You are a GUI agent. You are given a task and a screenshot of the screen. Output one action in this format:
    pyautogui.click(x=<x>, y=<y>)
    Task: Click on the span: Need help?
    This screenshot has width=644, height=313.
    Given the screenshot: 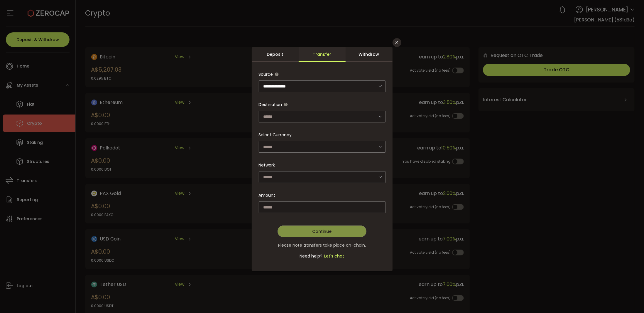 What is the action you would take?
    pyautogui.click(x=311, y=256)
    